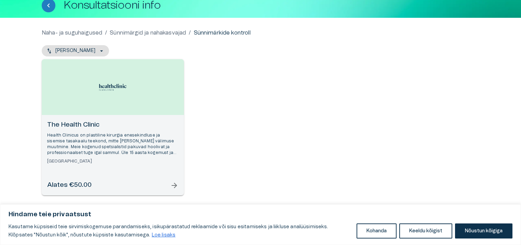 The image size is (521, 245). What do you see at coordinates (148, 33) in the screenshot?
I see `div: Sünnimärgid ja nahakasvajad` at bounding box center [148, 33].